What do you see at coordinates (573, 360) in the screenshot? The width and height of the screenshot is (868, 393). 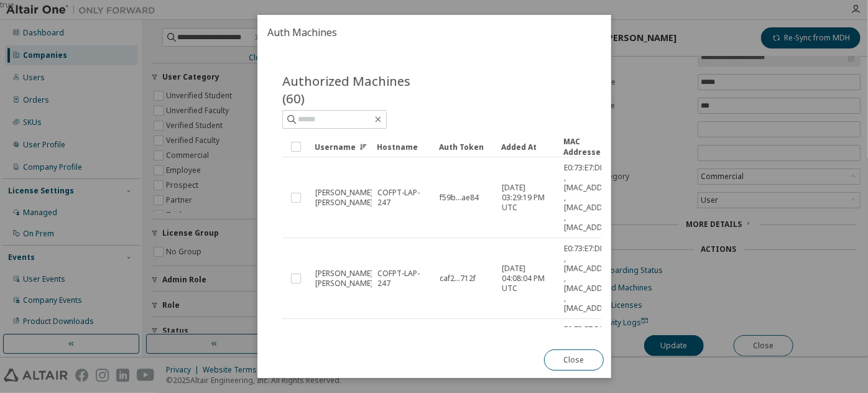 I see `button: Close` at bounding box center [573, 360].